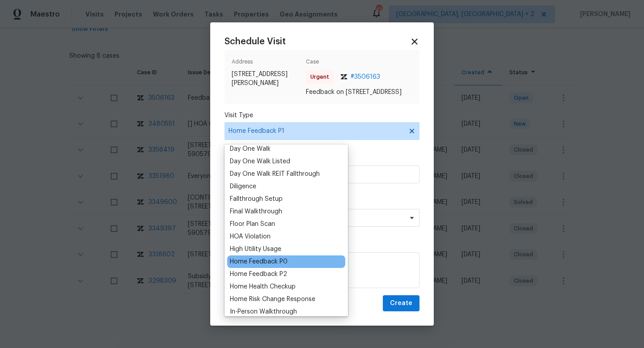  Describe the element at coordinates (255, 249) in the screenshot. I see `div: High Utility Usage` at that location.